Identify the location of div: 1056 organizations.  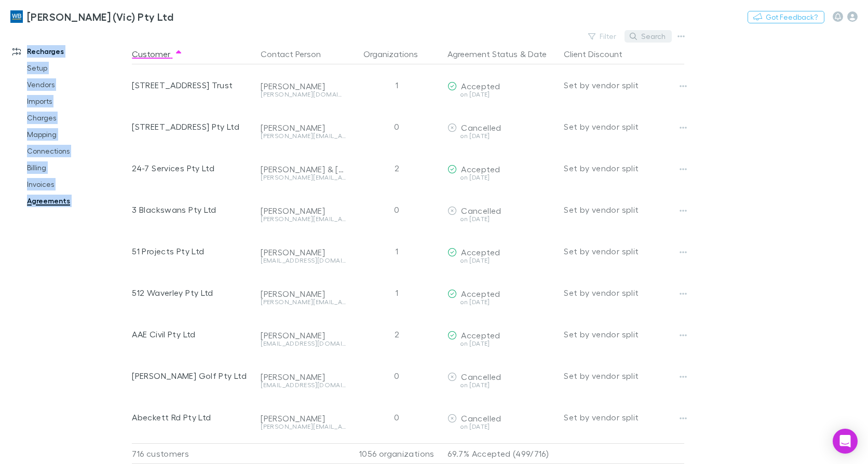
(397, 454).